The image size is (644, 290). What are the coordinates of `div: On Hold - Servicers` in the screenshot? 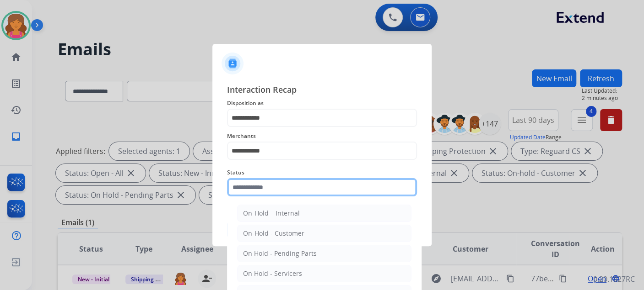 It's located at (272, 274).